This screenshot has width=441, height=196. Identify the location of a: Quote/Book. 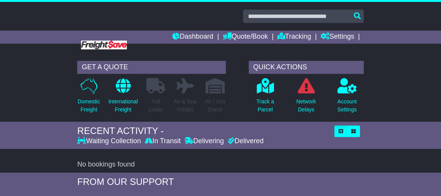
(245, 37).